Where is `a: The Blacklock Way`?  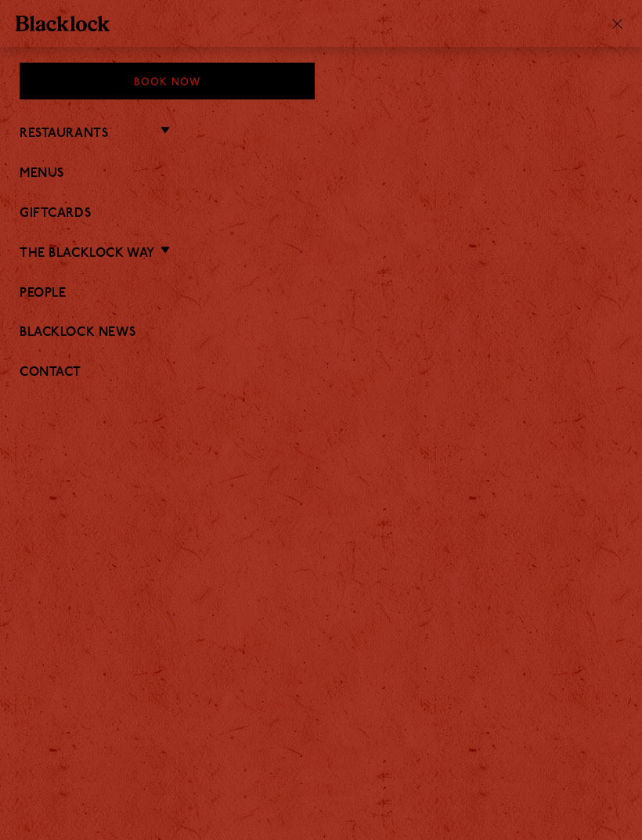 a: The Blacklock Way is located at coordinates (87, 254).